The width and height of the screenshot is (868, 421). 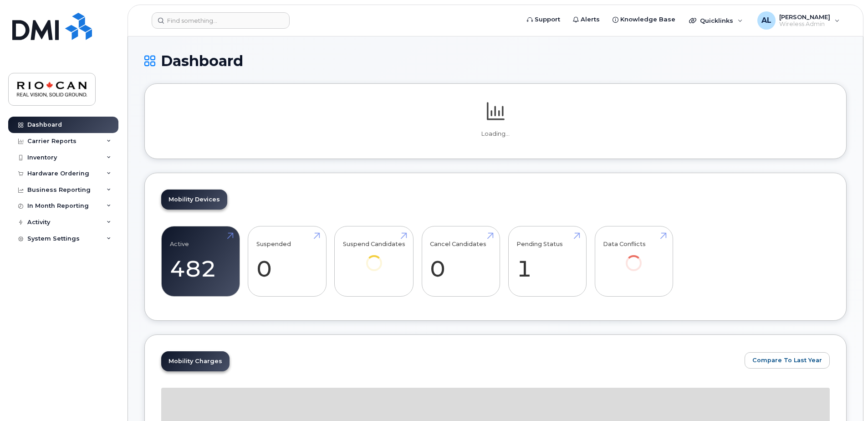 What do you see at coordinates (287, 261) in the screenshot?
I see `a: Suspended 0` at bounding box center [287, 261].